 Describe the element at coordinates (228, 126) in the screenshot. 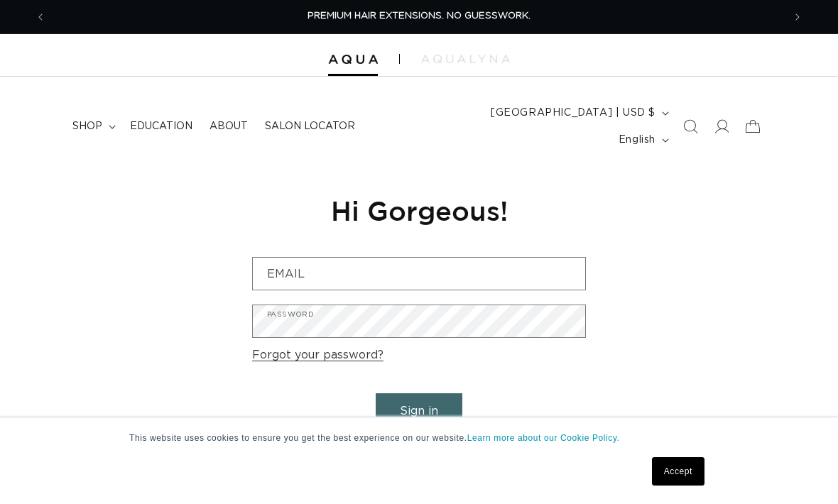

I see `a: About` at that location.